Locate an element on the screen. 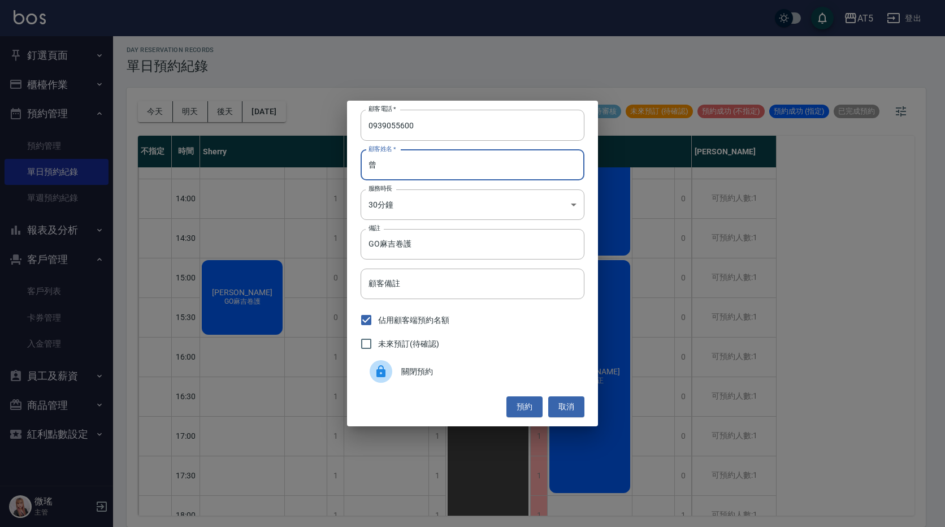 The width and height of the screenshot is (945, 527). label: 服務時長 is located at coordinates (380, 188).